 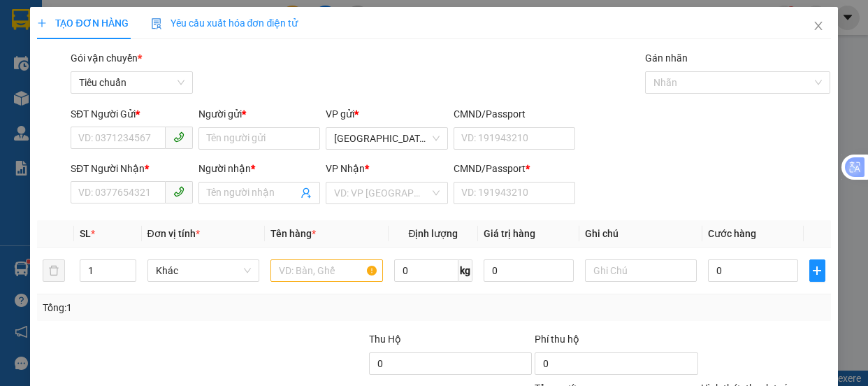 What do you see at coordinates (616, 342) in the screenshot?
I see `div: Phí thu hộ` at bounding box center [616, 342].